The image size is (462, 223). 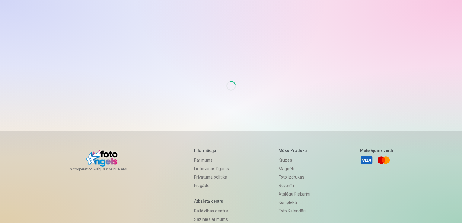 I want to click on a: Suvenīri, so click(x=294, y=185).